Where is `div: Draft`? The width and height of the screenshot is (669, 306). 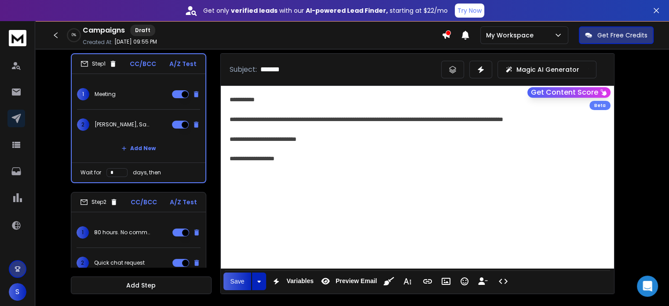 div: Draft is located at coordinates (142, 30).